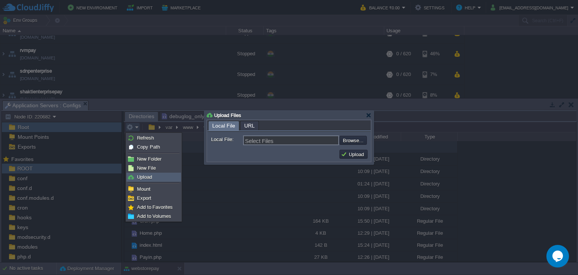 This screenshot has height=275, width=578. What do you see at coordinates (154, 198) in the screenshot?
I see `a: Export` at bounding box center [154, 198].